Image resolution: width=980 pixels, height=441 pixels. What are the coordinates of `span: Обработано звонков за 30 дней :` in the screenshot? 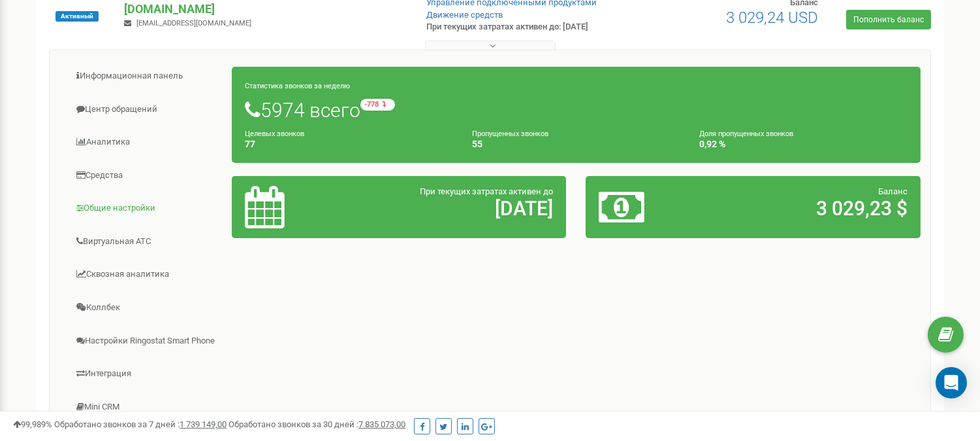 It's located at (317, 424).